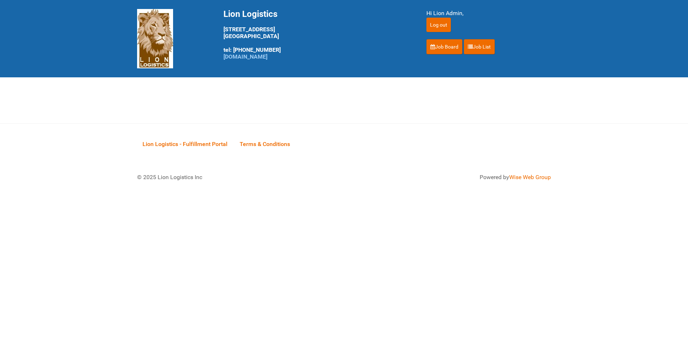  Describe the element at coordinates (185, 144) in the screenshot. I see `a: Lion Logistics - Fulfillment Portal` at that location.